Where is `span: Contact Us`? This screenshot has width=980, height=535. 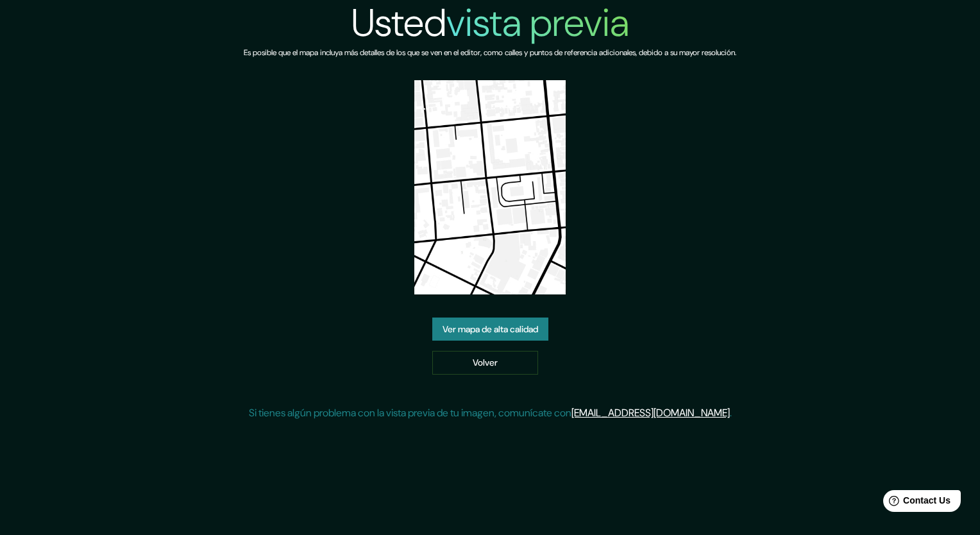
span: Contact Us is located at coordinates (61, 16).